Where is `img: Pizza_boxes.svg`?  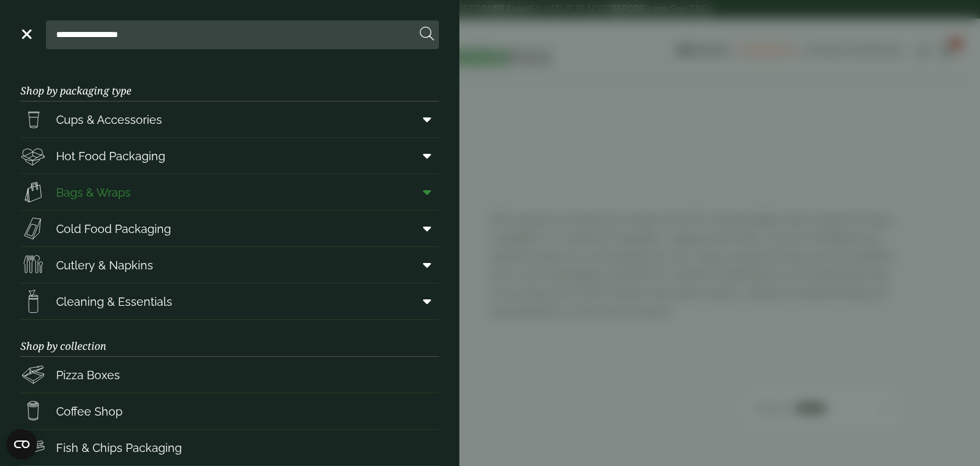
img: Pizza_boxes.svg is located at coordinates (33, 374).